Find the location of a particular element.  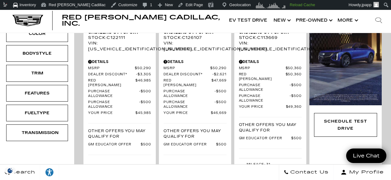

span: Search is located at coordinates (22, 173).